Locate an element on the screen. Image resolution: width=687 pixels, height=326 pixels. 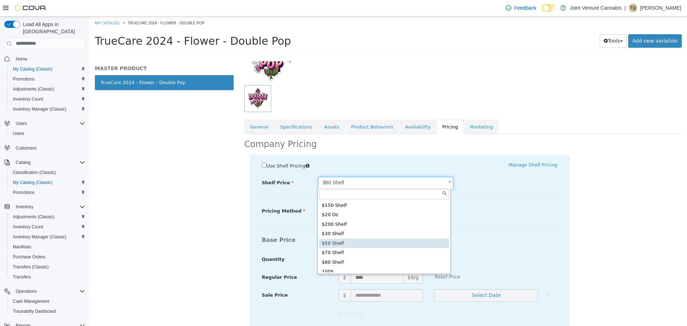
button: Transfers (Classic) is located at coordinates (48, 267).